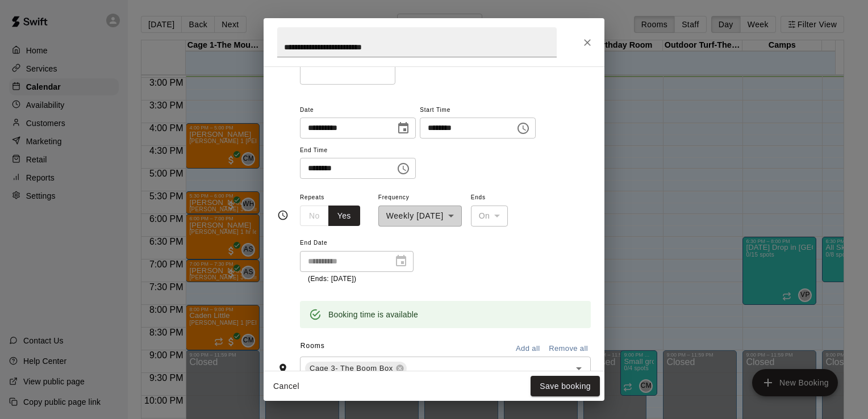 Image resolution: width=868 pixels, height=419 pixels. Describe the element at coordinates (358, 110) in the screenshot. I see `span: Date` at that location.